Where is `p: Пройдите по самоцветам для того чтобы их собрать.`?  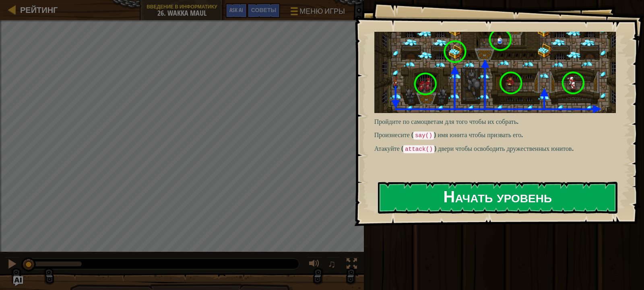
p: Пройдите по самоцветам для того чтобы их собрать. is located at coordinates (498, 122).